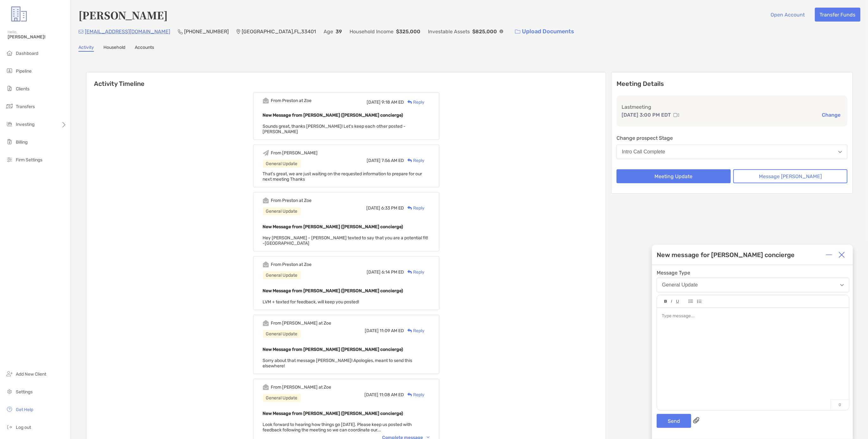  Describe the element at coordinates (9, 374) in the screenshot. I see `img: add_new_client icon` at that location.